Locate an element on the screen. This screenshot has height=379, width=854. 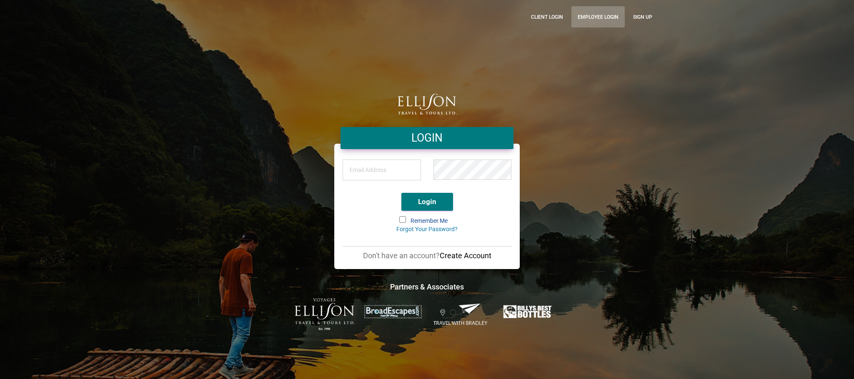
h4: LOGIN is located at coordinates (427, 138).